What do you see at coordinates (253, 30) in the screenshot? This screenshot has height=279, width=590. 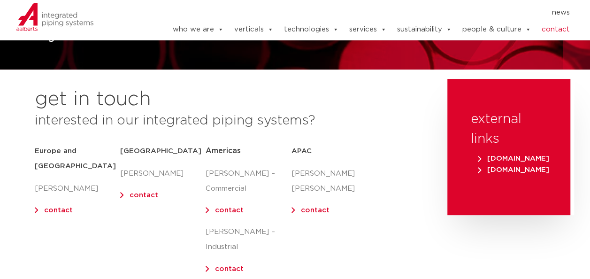 I see `a: verticals` at bounding box center [253, 30].